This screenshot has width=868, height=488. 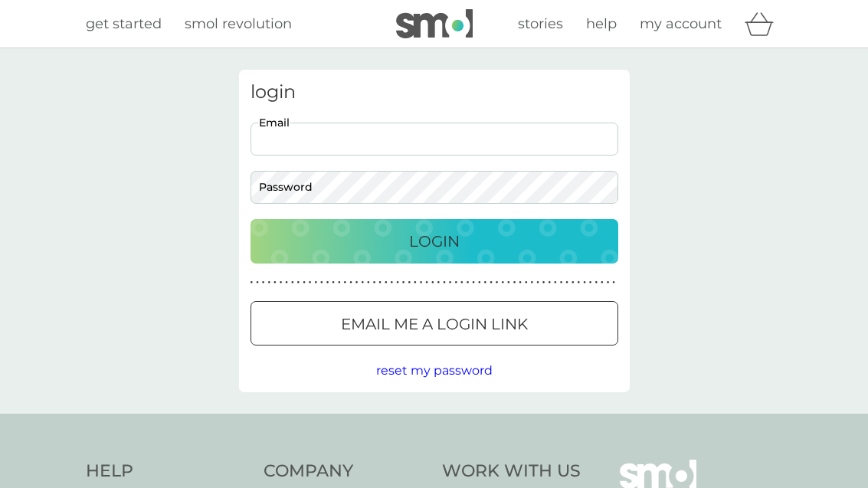 What do you see at coordinates (764, 24) in the screenshot?
I see `div: basket` at bounding box center [764, 24].